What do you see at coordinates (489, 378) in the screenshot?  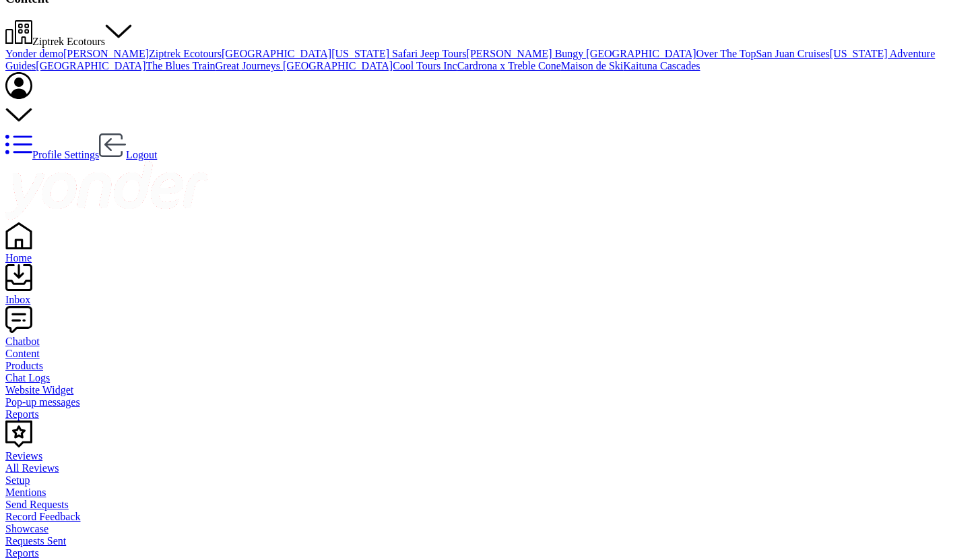 I see `a: Chat Logs` at bounding box center [489, 378].